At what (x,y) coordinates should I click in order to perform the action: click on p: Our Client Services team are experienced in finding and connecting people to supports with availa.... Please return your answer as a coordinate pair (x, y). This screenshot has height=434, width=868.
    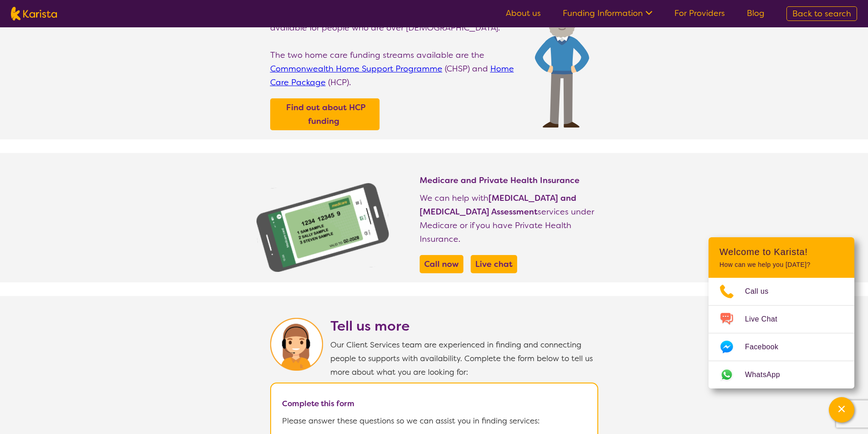
    Looking at the image, I should click on (464, 358).